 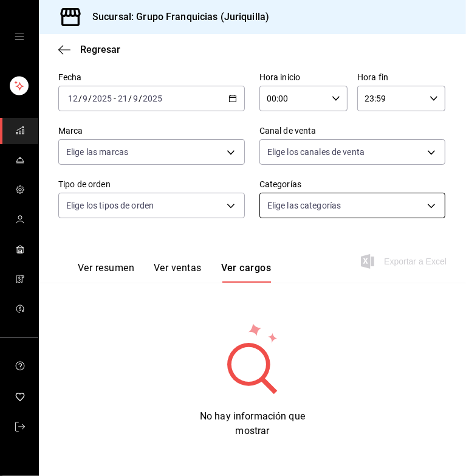 What do you see at coordinates (176, 17) in the screenshot?
I see `h3: Sucursal: Grupo Franquicias (Juriquilla)` at bounding box center [176, 17].